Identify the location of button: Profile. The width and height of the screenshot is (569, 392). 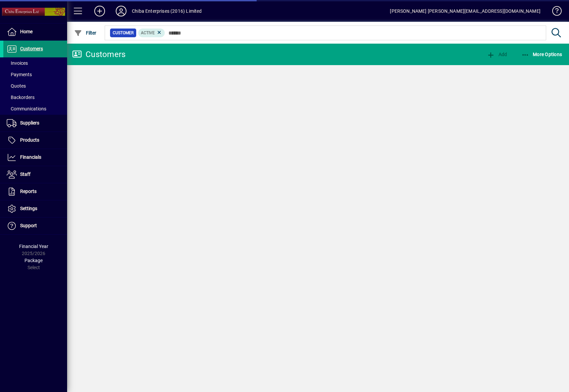
(121, 11).